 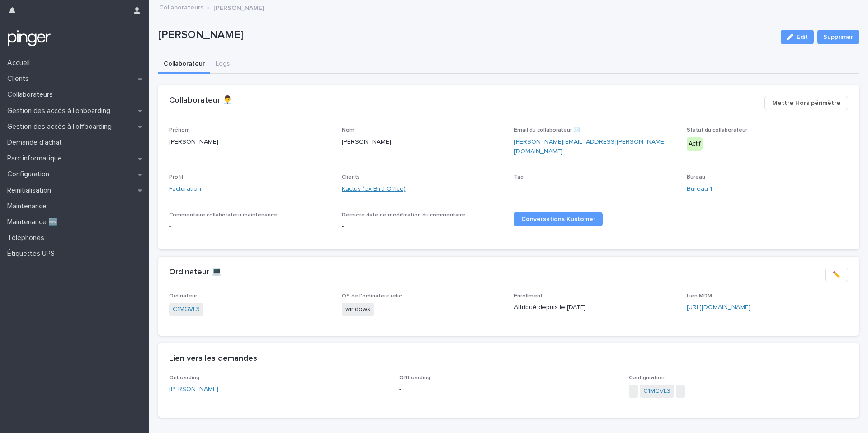 I want to click on span: windows, so click(x=358, y=309).